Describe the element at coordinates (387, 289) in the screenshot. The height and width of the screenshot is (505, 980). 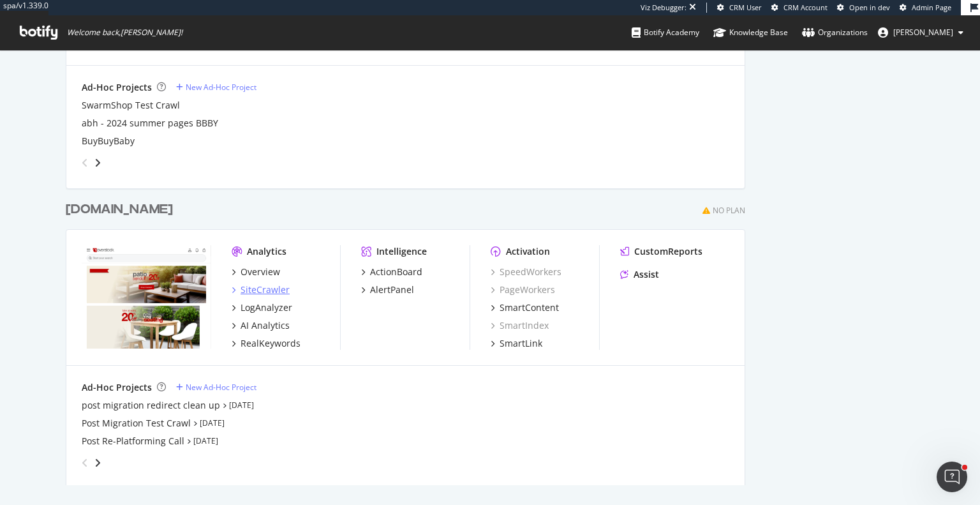
I see `a: AlertPanel` at that location.